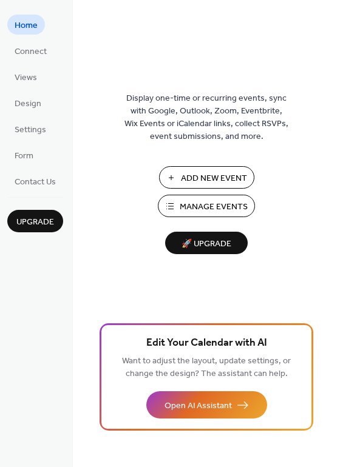 The height and width of the screenshot is (467, 340). What do you see at coordinates (26, 25) in the screenshot?
I see `span: Home` at bounding box center [26, 25].